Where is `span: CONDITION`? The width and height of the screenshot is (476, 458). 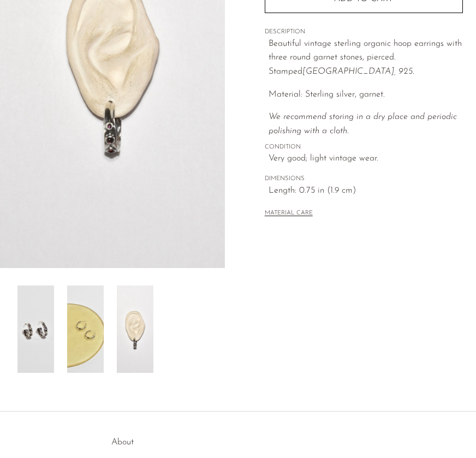 span: CONDITION is located at coordinates (363, 148).